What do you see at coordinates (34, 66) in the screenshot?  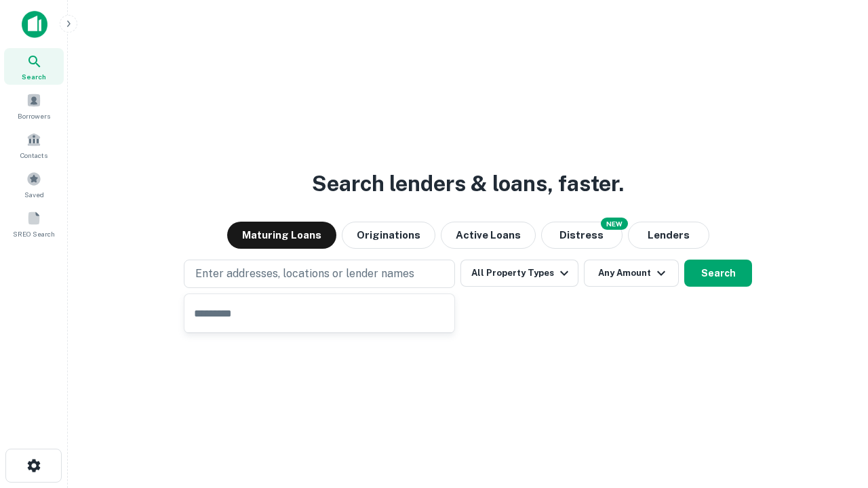 I see `a: Search` at bounding box center [34, 66].